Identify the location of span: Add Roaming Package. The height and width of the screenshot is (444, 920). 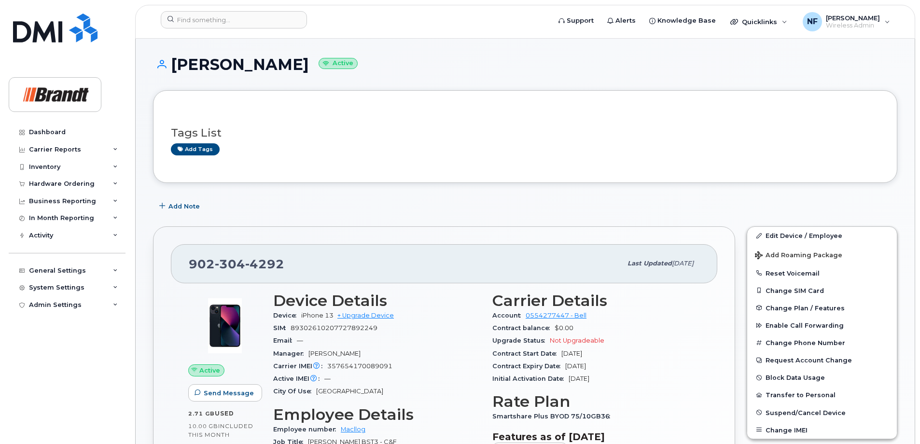
(798, 256).